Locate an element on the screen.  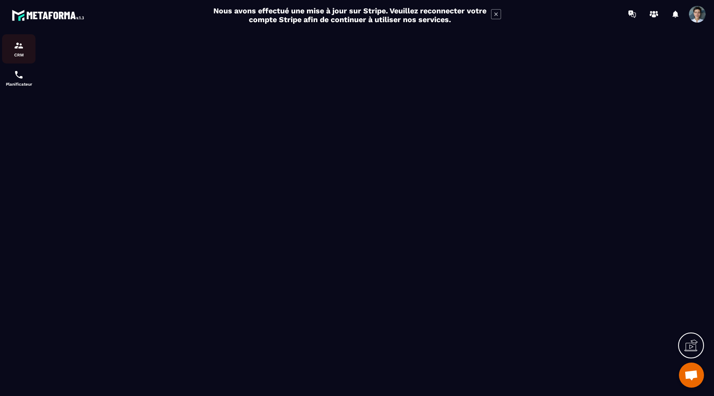
a: formationformationCRM is located at coordinates (19, 49).